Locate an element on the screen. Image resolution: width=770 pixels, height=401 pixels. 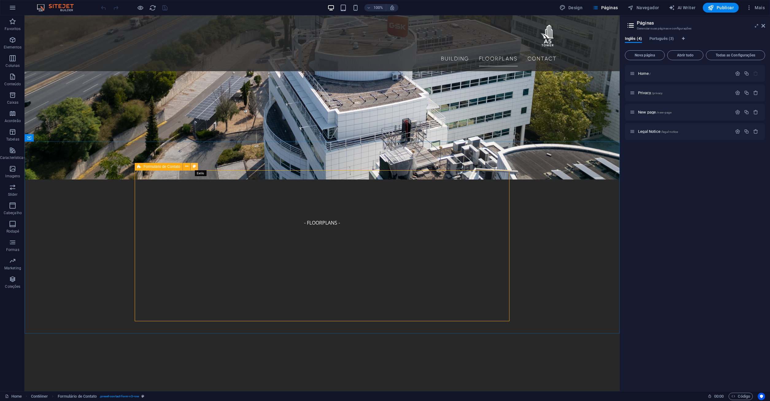
button: Abrir tudo is located at coordinates (685, 55).